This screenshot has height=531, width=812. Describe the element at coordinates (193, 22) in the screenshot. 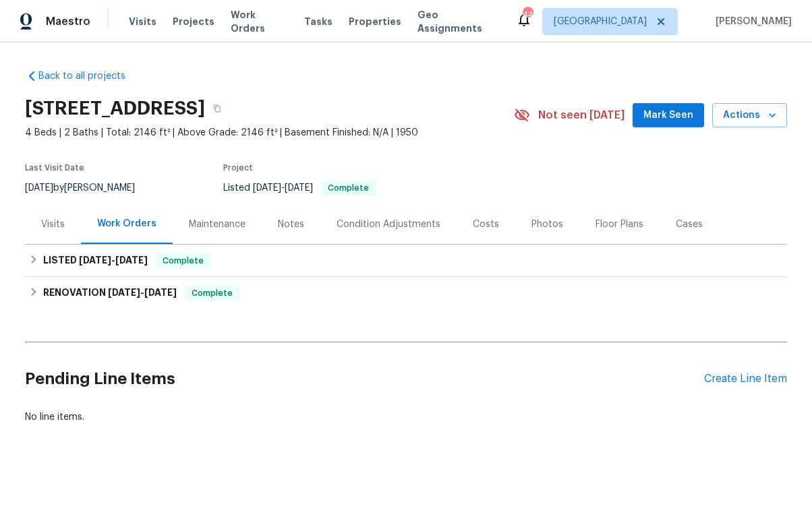

I see `span: Projects` at that location.